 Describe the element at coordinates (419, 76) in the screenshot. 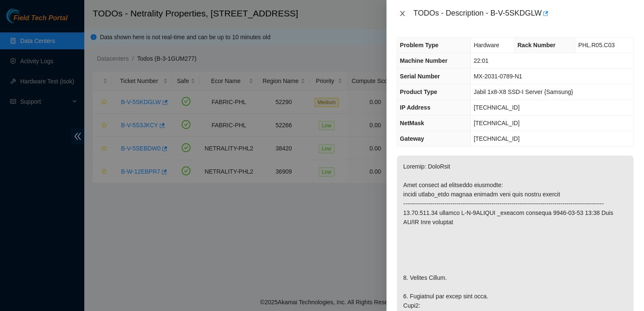

I see `span: Serial Number` at that location.